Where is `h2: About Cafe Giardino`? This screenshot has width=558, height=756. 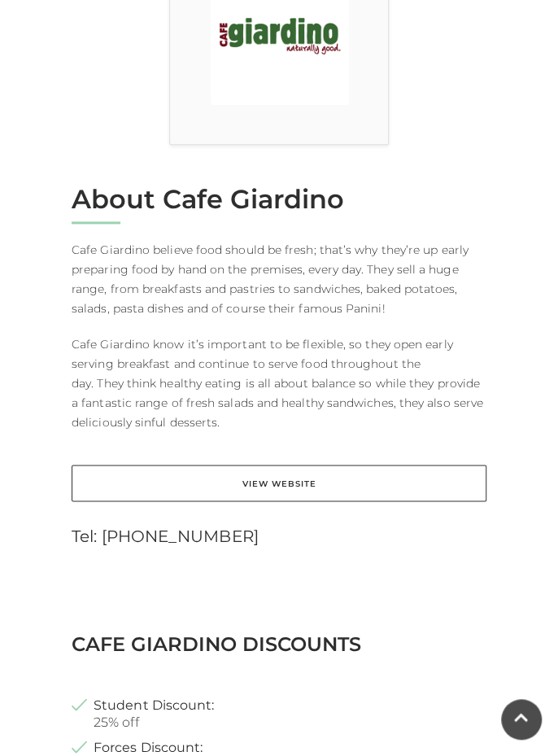
h2: About Cafe Giardino is located at coordinates (279, 200).